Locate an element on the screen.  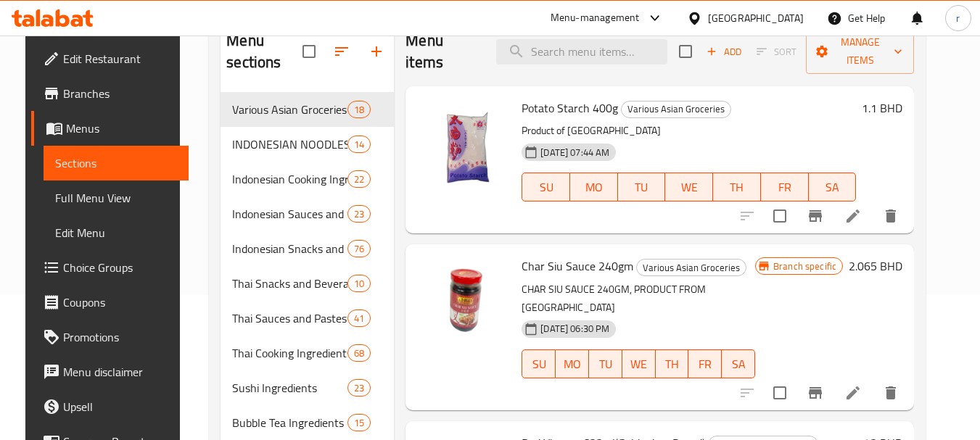
span: Coupons is located at coordinates (120, 303).